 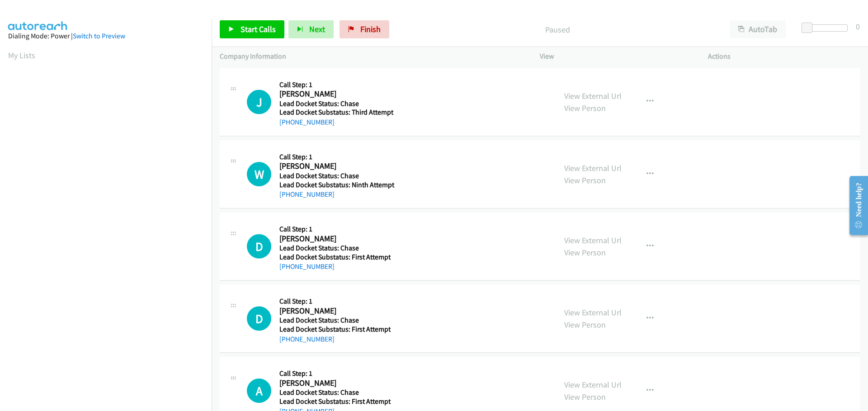 I want to click on span: Finish, so click(x=371, y=29).